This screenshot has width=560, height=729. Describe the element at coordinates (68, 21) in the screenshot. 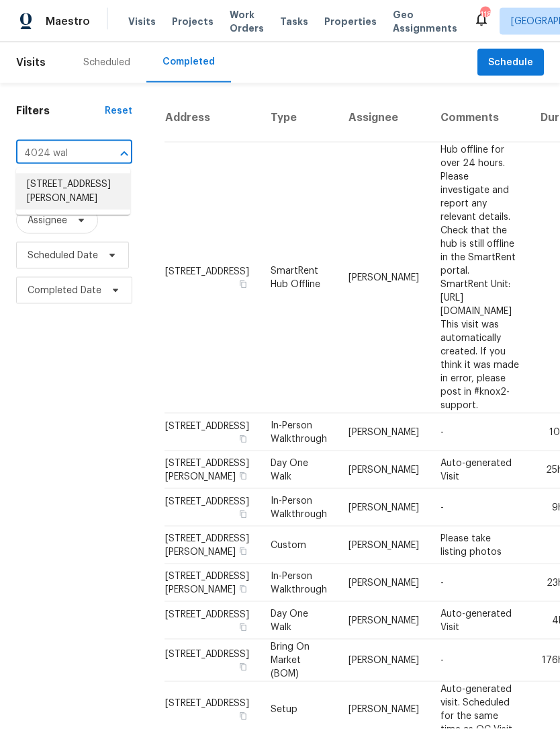

I see `span: Maestro` at that location.